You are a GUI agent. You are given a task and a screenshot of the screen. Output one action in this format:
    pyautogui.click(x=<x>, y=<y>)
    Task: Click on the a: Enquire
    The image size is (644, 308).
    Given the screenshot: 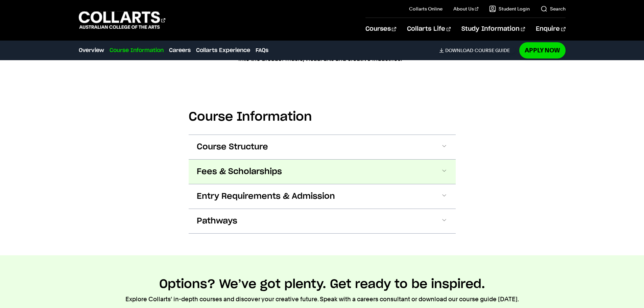 What is the action you would take?
    pyautogui.click(x=550, y=29)
    